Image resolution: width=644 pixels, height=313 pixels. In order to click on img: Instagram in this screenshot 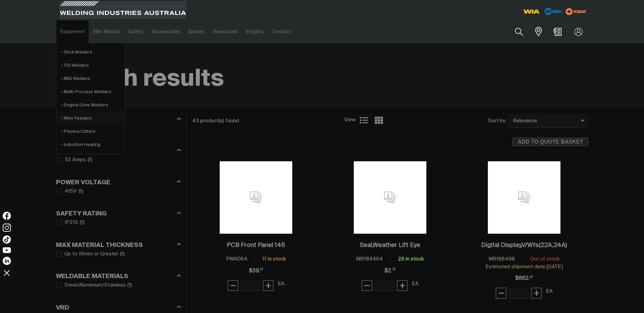, I will do `click(7, 228)`.